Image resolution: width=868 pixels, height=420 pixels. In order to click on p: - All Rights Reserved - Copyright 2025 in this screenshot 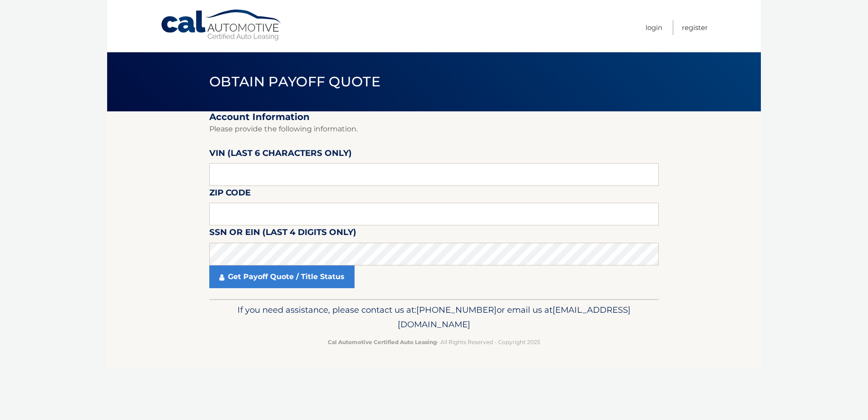, I will do `click(434, 341)`.